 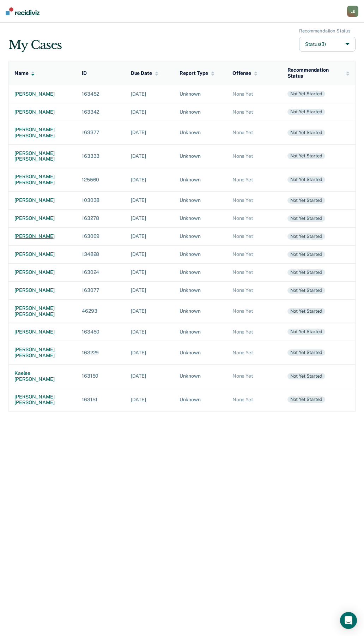 What do you see at coordinates (84, 73) in the screenshot?
I see `div: ID` at bounding box center [84, 73].